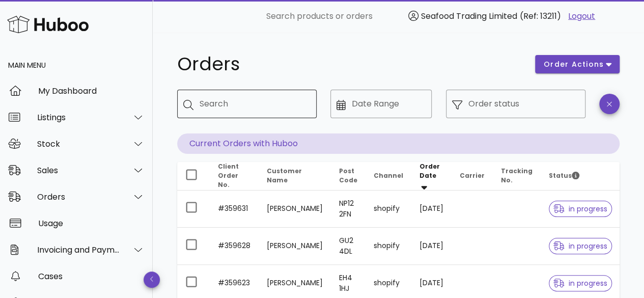  Describe the element at coordinates (581, 16) in the screenshot. I see `a: Logout` at that location.